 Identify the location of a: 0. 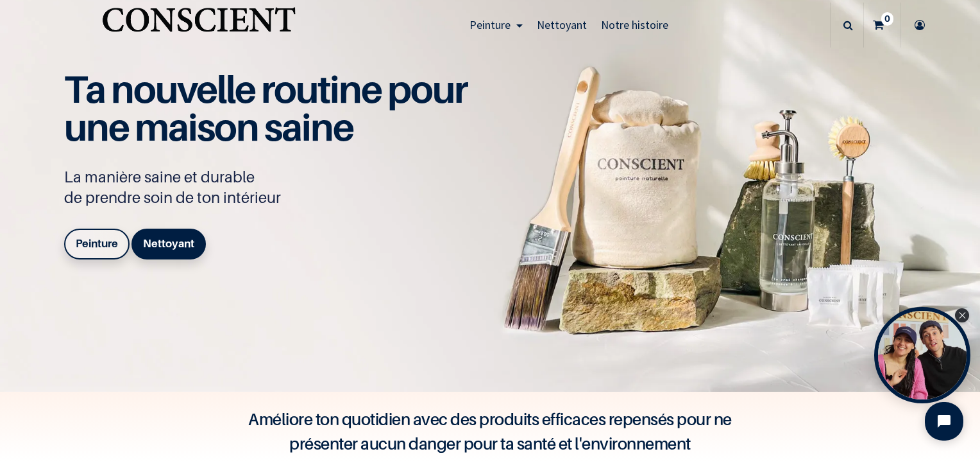
(882, 25).